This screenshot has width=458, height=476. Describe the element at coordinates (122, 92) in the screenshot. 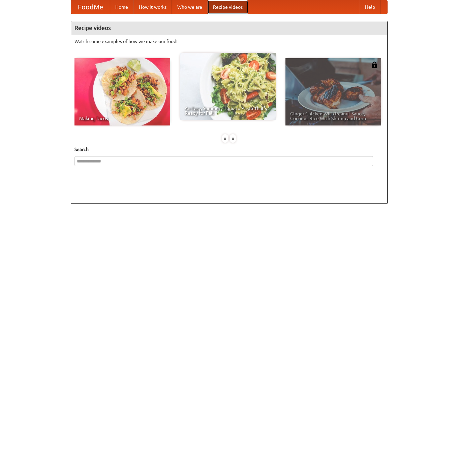

I see `a: Making Tacos` at that location.